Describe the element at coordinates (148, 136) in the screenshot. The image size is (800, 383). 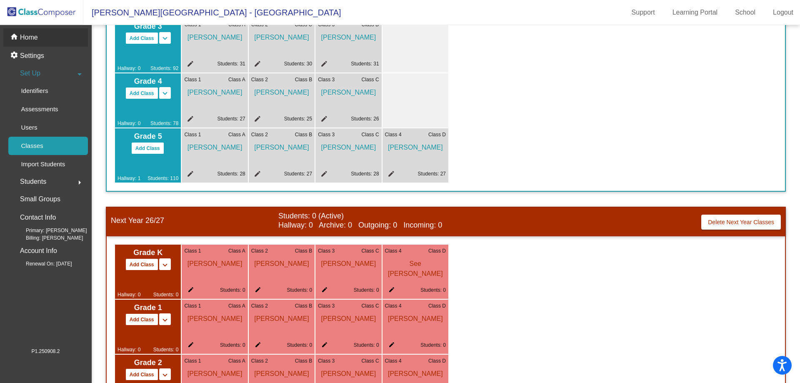
I see `span: Grade 5` at that location.